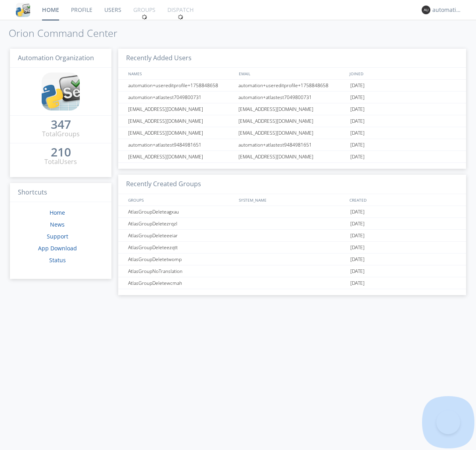  Describe the element at coordinates (403, 73) in the screenshot. I see `div: JOINED` at that location.